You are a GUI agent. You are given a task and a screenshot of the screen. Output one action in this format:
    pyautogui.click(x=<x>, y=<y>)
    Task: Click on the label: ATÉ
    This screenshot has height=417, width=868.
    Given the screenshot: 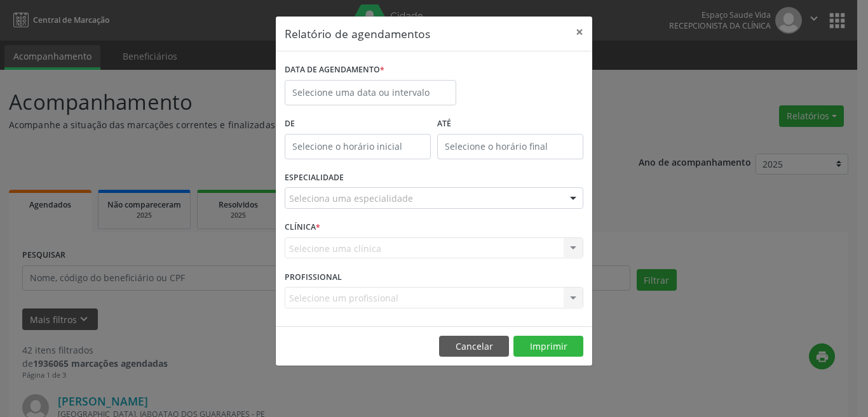 What is the action you would take?
    pyautogui.click(x=510, y=124)
    